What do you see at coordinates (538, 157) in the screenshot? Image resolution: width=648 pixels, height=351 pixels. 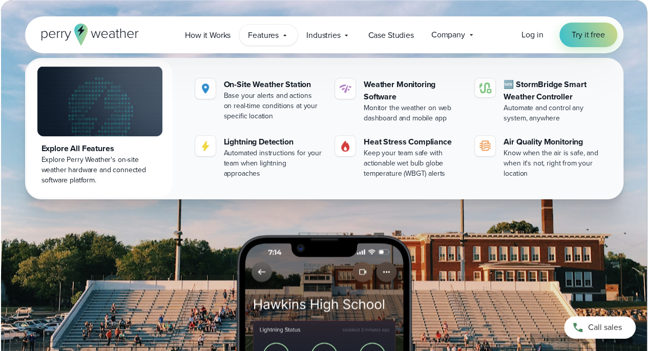 I see `a: Air Quality Monitoring Know when the air is safe, and when it's not, right from your location` at bounding box center [538, 157].